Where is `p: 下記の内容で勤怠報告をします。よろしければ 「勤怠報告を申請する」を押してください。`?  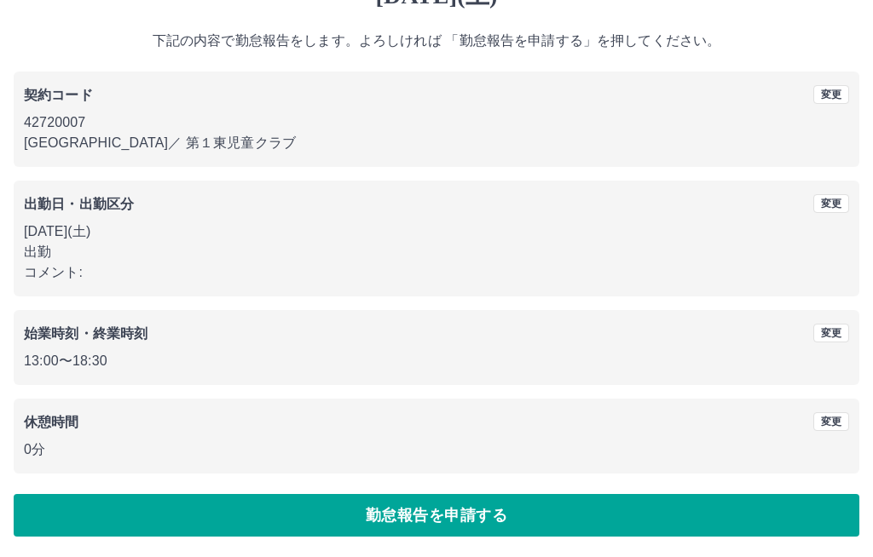 p: 下記の内容で勤怠報告をします。よろしければ 「勤怠報告を申請する」を押してください。 is located at coordinates (436, 42).